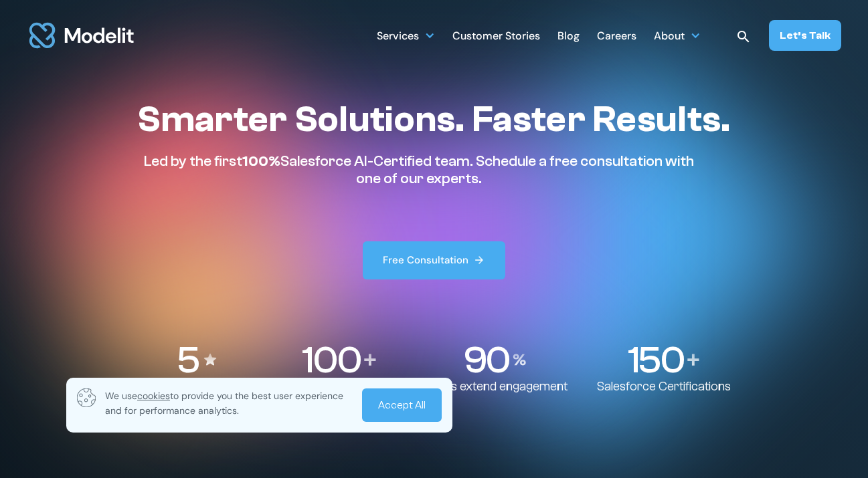 The image size is (868, 478). I want to click on div: Careers, so click(616, 36).